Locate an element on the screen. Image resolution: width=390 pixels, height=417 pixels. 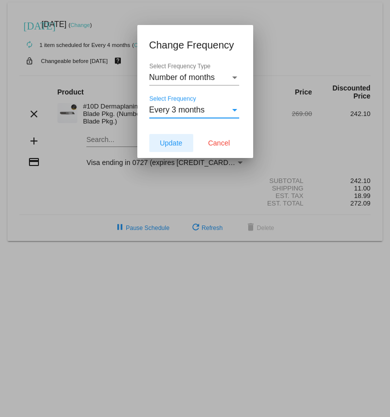
button: Update is located at coordinates (171, 143).